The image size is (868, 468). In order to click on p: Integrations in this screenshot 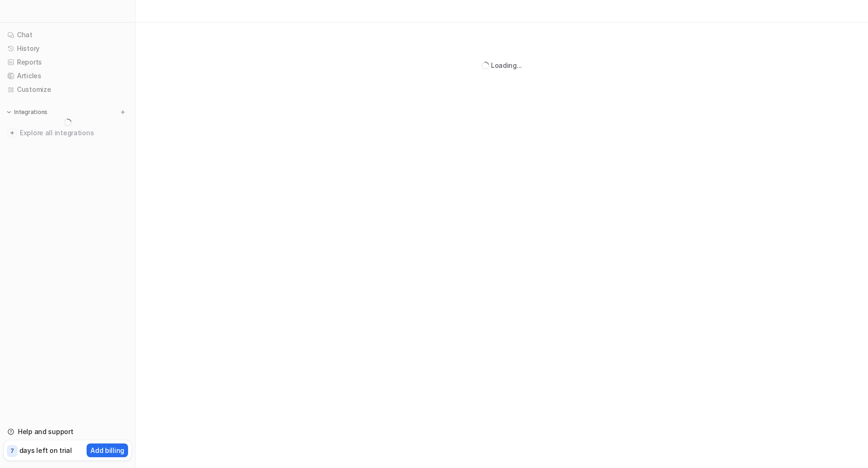, I will do `click(31, 112)`.